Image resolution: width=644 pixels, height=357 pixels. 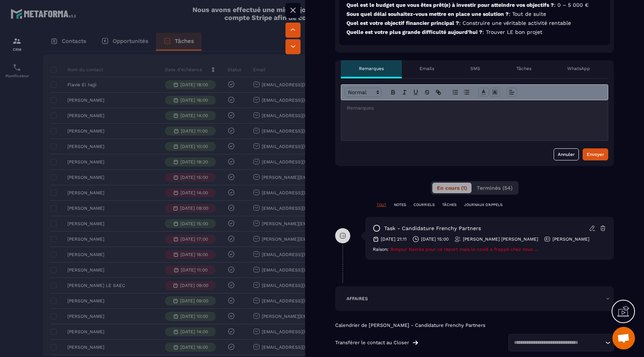 I want to click on input: Search for option, so click(x=557, y=343).